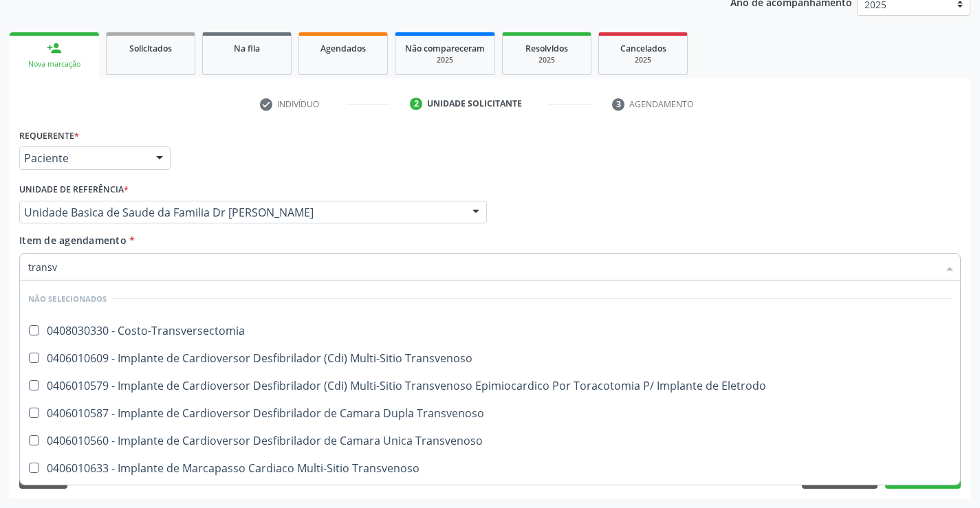  What do you see at coordinates (483, 266) in the screenshot?
I see `input: Buscar por procedimentos` at bounding box center [483, 266].